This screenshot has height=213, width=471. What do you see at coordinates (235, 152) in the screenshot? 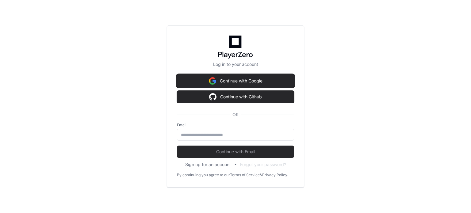
I see `span: Continue with Email` at bounding box center [235, 152].